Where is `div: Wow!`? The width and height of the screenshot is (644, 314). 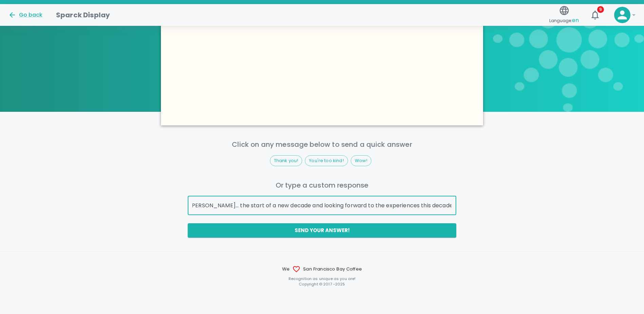
div: Wow! is located at coordinates (361, 161).